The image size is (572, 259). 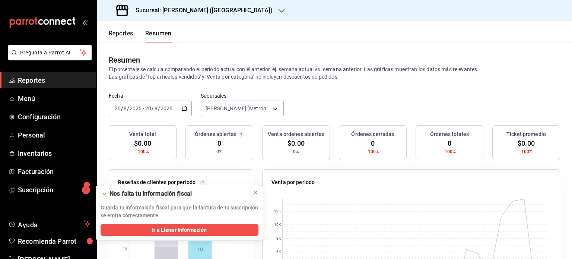 What do you see at coordinates (278, 225) in the screenshot?
I see `text: 10K` at bounding box center [278, 225].